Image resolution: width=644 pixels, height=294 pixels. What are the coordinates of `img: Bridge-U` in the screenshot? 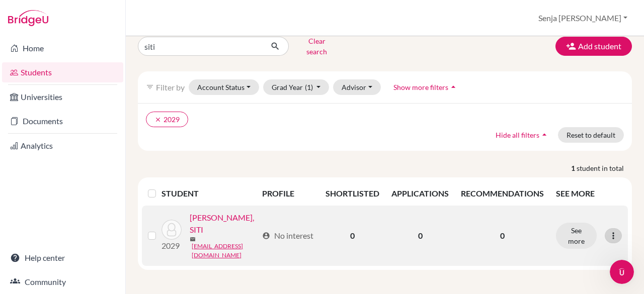 It's located at (28, 18).